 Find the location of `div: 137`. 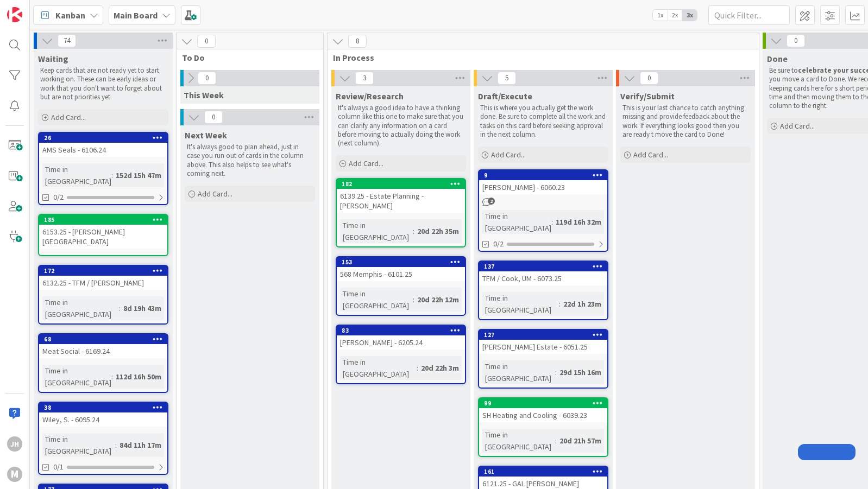

div: 137 is located at coordinates (543, 267).